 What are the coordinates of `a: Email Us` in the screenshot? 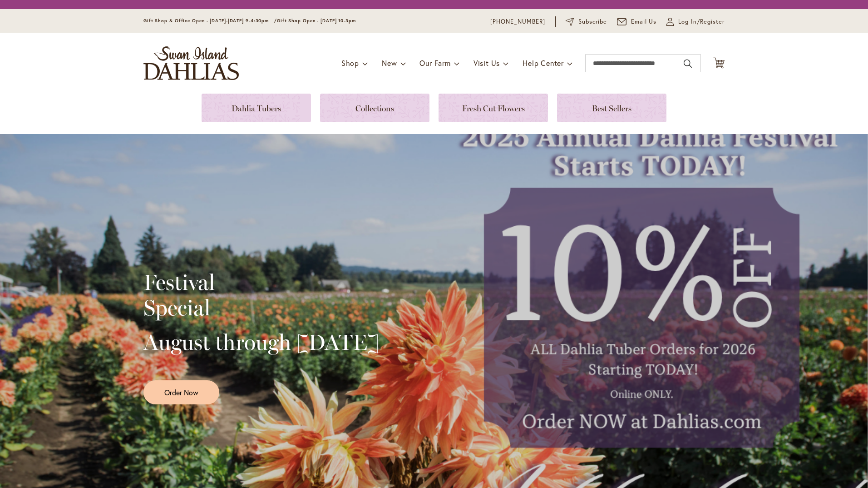 It's located at (637, 22).